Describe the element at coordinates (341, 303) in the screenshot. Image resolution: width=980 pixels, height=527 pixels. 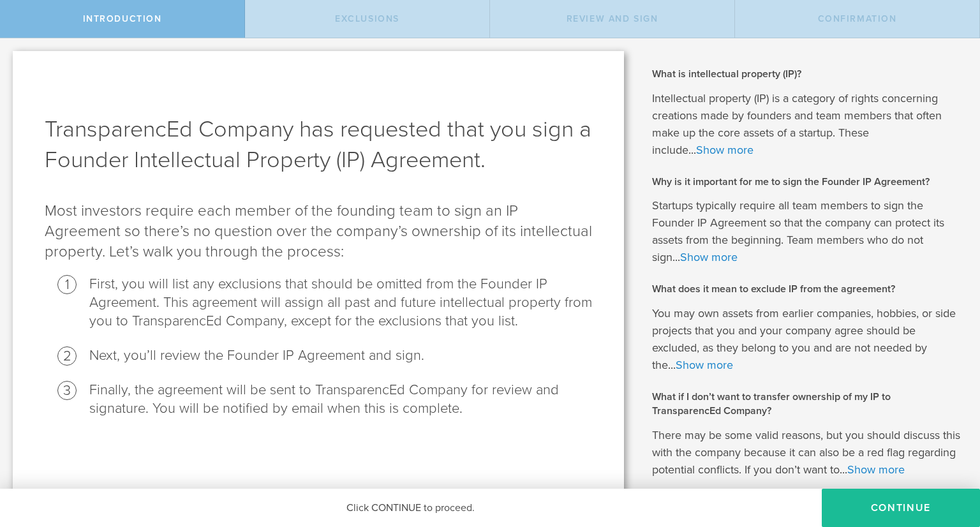
I see `li: First, you will list any exclusions that should be omitted from the Founder IP Agreement. This ag...` at that location.